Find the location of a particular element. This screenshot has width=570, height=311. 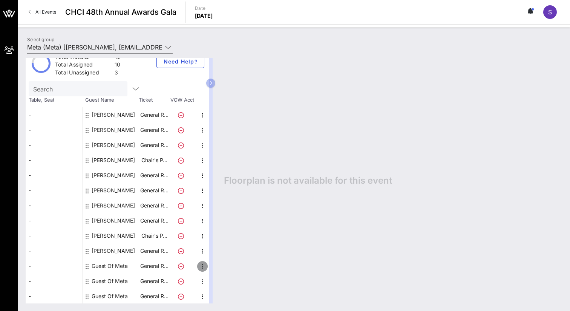

span: S is located at coordinates (550, 12).